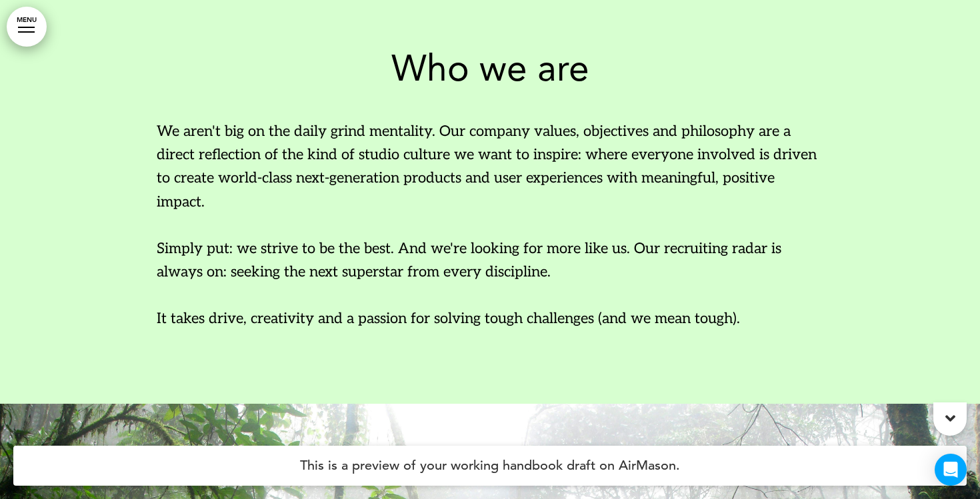 This screenshot has width=980, height=499. What do you see at coordinates (490, 318) in the screenshot?
I see `p: It takes drive, creativity and a passion for solving tough challenges (and we mean tough).` at bounding box center [490, 318].